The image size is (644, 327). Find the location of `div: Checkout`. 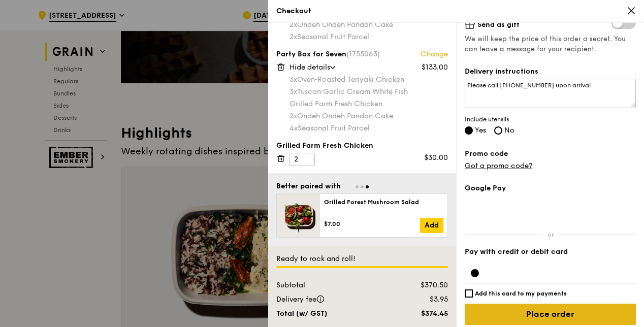

div: Checkout is located at coordinates (456, 11).